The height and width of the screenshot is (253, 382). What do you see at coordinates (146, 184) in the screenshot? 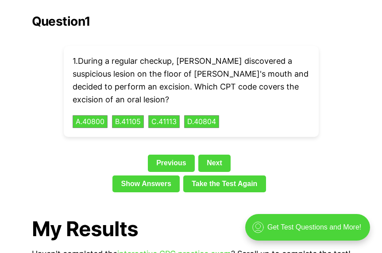
I see `a: Show Answers` at bounding box center [146, 184].